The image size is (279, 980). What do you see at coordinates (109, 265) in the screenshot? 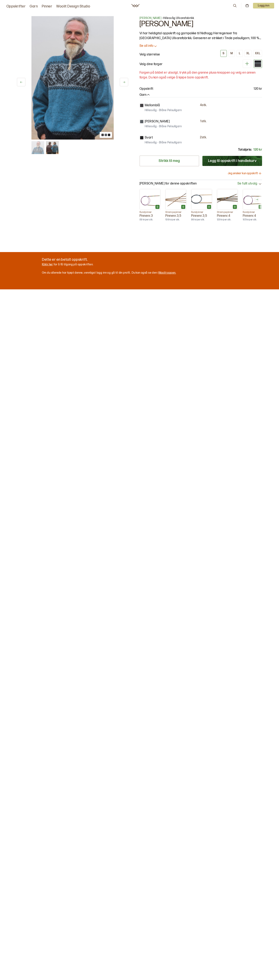
I see `p: for å få tilgang på oppskriften.` at bounding box center [109, 265].